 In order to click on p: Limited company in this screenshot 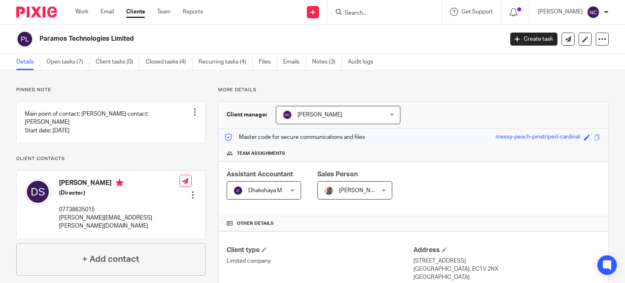, I will do `click(320, 261)`.